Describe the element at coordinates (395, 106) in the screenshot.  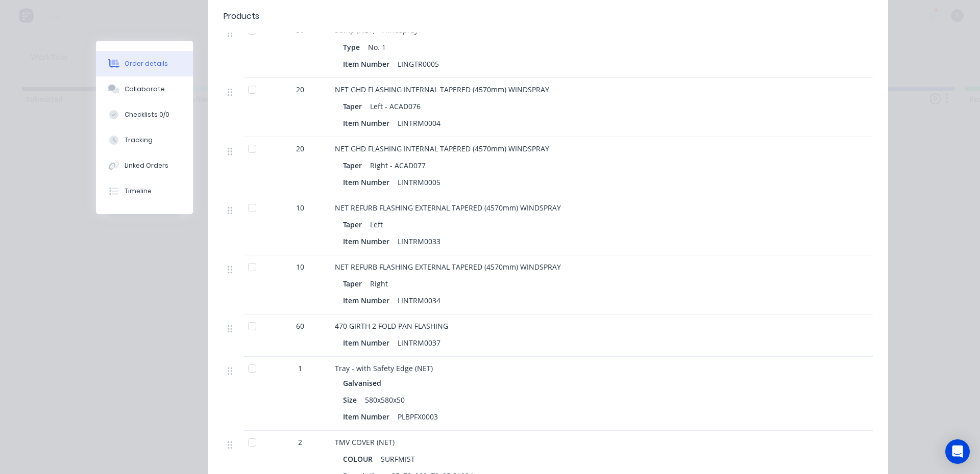
I see `div: Left - ACAD076` at that location.